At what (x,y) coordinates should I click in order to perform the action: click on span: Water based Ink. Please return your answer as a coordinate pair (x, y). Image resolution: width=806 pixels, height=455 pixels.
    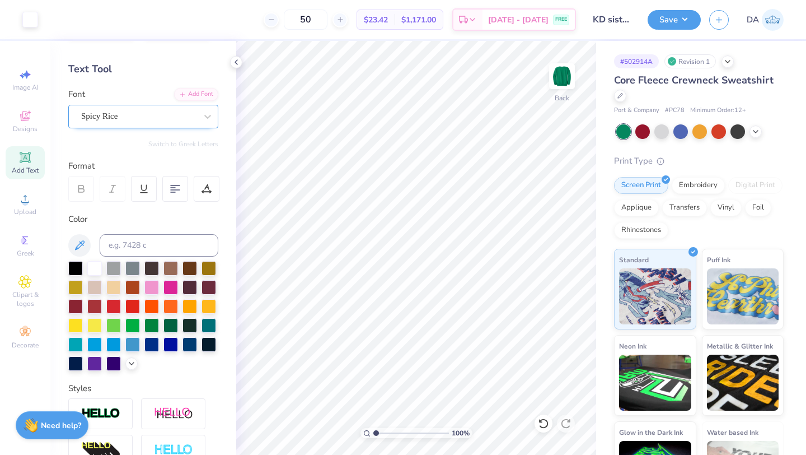
    Looking at the image, I should click on (733, 432).